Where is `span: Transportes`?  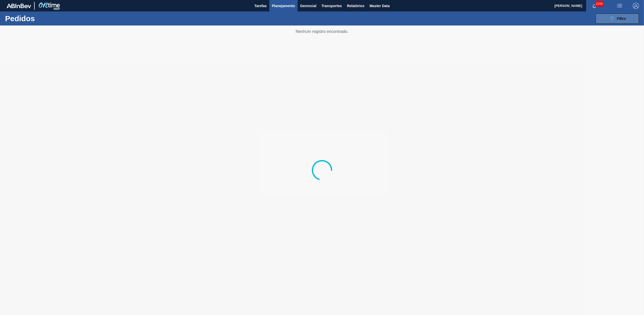
span: Transportes is located at coordinates (331, 6).